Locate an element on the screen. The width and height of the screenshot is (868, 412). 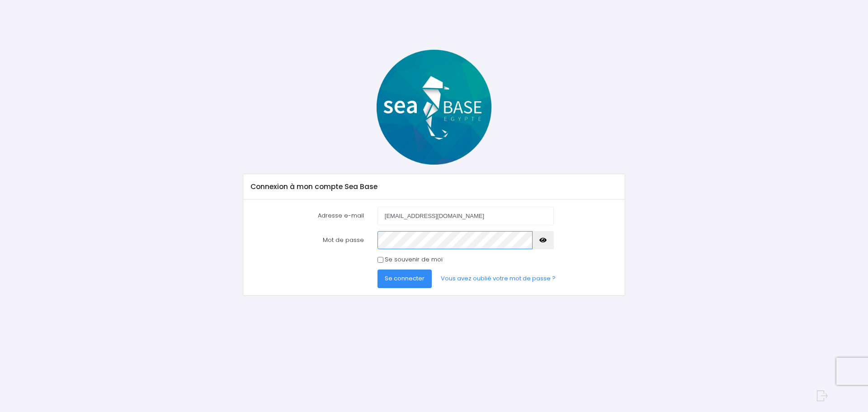
label: Mot de passe is located at coordinates (307, 240).